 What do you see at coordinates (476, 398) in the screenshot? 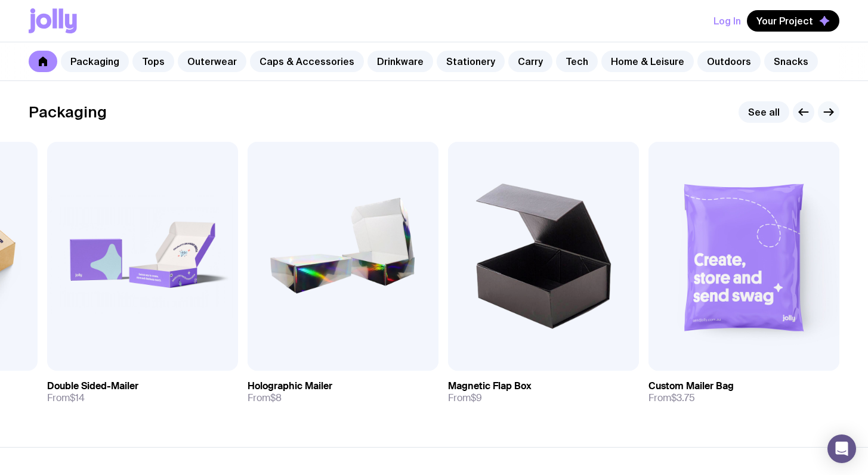
I see `span: $9` at bounding box center [476, 398].